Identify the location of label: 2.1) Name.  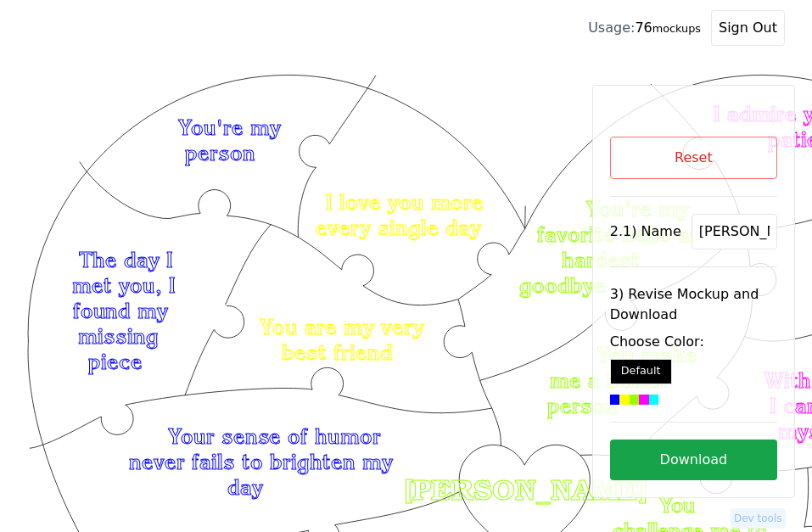
(645, 232).